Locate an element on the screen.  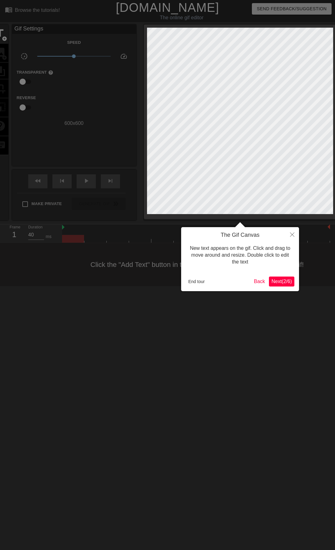
button: Close is located at coordinates (292, 234).